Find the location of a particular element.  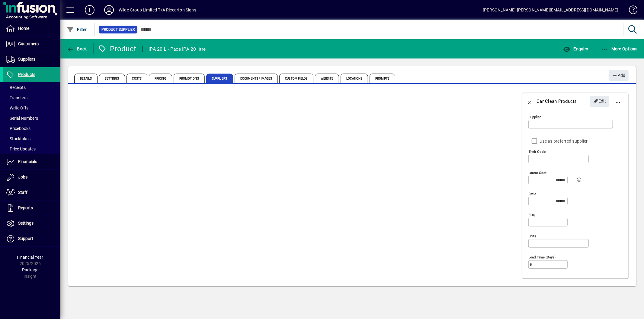

button: More Options is located at coordinates (620, 49).